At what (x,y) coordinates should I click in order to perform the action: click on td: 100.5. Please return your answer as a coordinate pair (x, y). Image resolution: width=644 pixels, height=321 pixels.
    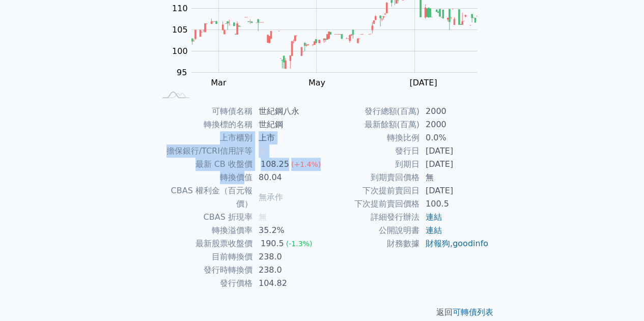
    Looking at the image, I should click on (455, 204).